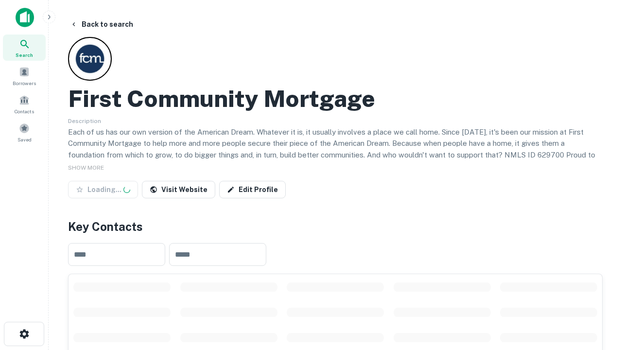 The height and width of the screenshot is (350, 622). Describe the element at coordinates (24, 55) in the screenshot. I see `span: Search` at that location.